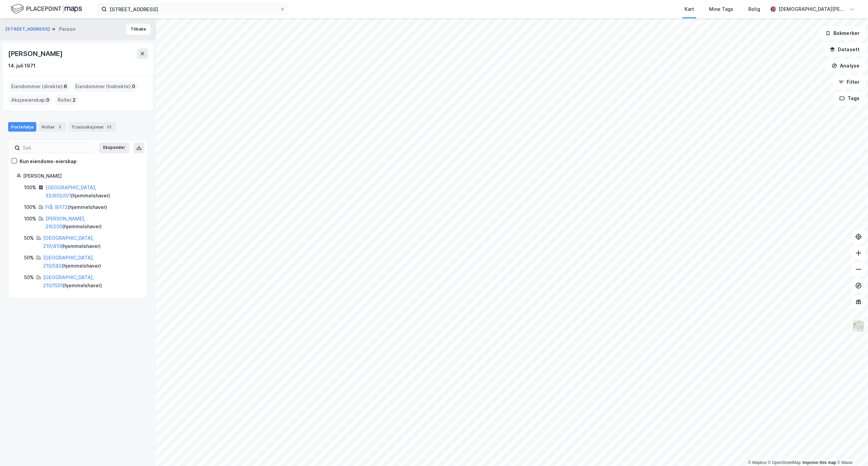  Describe the element at coordinates (21, 65) in the screenshot. I see `div: 14. juli 1971` at that location.